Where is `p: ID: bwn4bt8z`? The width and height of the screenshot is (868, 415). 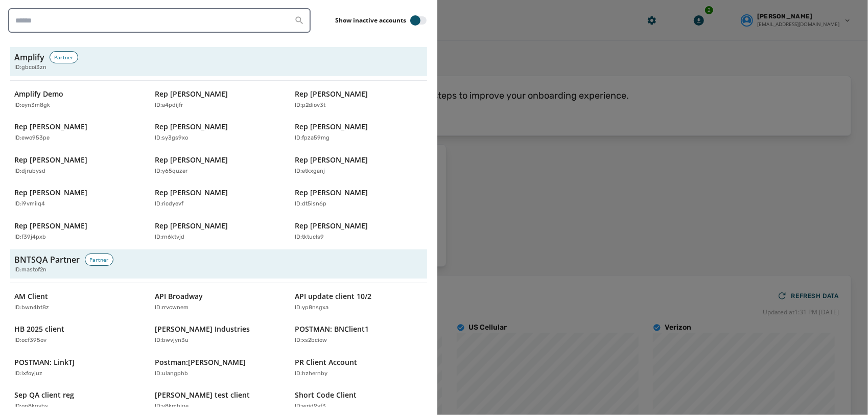
p: ID: bwn4bt8z is located at coordinates (31, 308).